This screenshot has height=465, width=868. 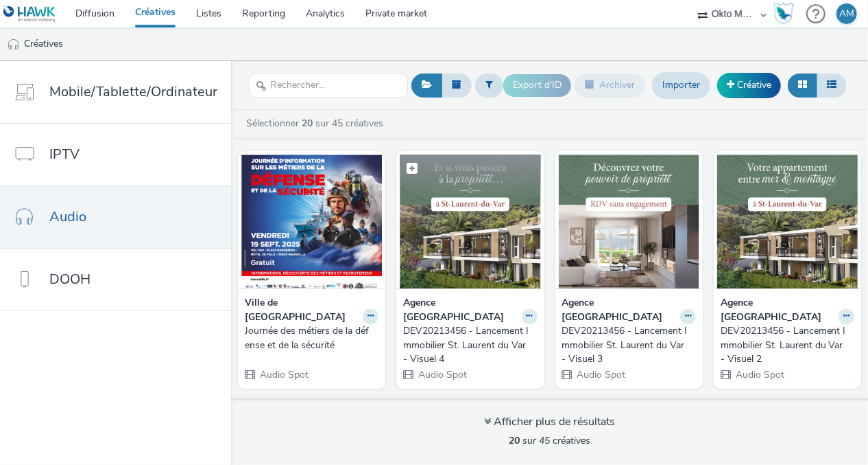 I want to click on a: DEV20213456 - Lancement Immobilier St. Laurent du Var - Visuel 2, so click(x=788, y=344).